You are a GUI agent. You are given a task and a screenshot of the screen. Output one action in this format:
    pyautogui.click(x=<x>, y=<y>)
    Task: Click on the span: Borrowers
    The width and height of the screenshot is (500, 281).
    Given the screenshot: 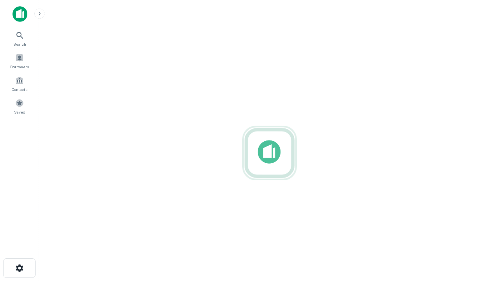 What is the action you would take?
    pyautogui.click(x=20, y=67)
    